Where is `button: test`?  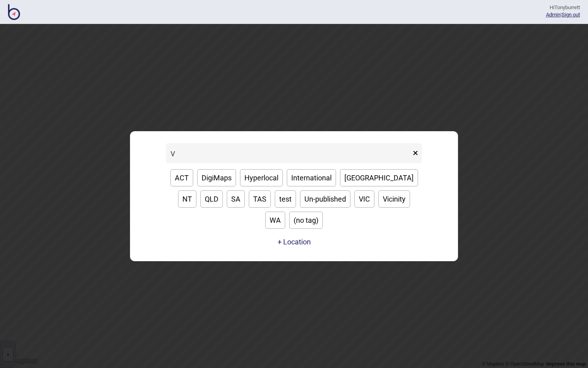
button: test is located at coordinates (285, 199).